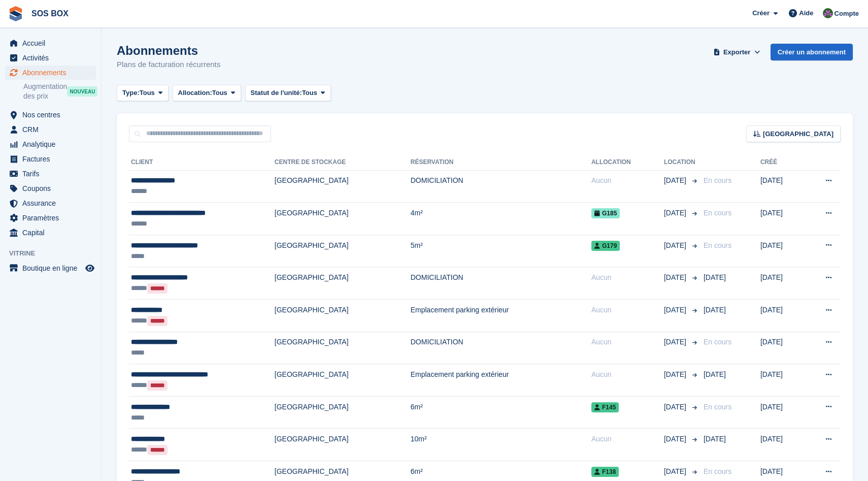 The width and height of the screenshot is (868, 481). What do you see at coordinates (53, 73) in the screenshot?
I see `span: Abonnements` at bounding box center [53, 73].